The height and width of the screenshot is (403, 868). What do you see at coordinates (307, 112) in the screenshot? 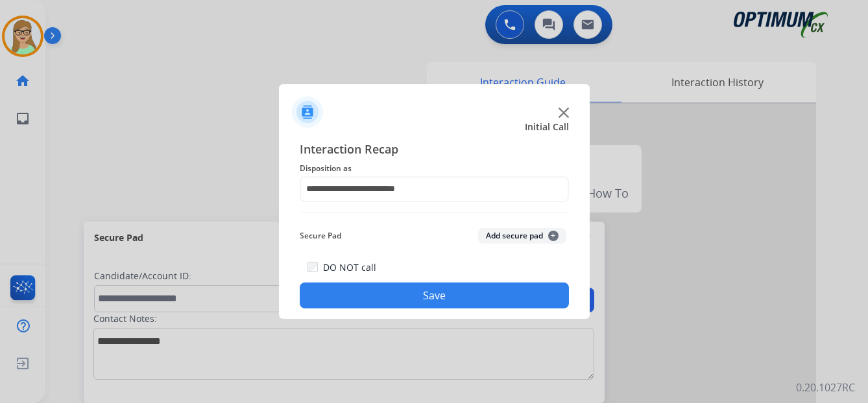
I see `img: contactIcon` at bounding box center [307, 112].